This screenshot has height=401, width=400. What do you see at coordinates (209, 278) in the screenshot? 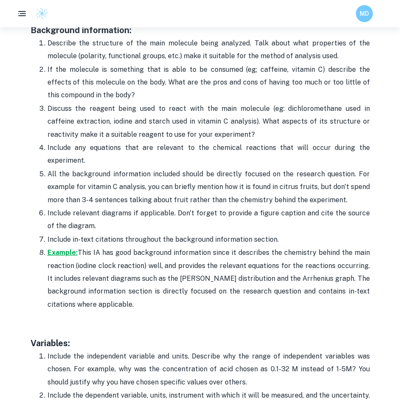
I see `p: This IA has good background information since it describes the chemistry behind t` at bounding box center [209, 278].